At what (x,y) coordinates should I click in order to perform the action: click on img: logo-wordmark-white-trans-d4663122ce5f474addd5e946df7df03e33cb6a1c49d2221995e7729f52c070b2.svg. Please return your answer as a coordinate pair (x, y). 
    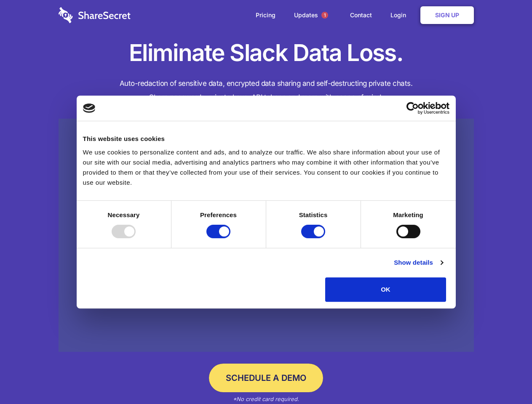
    Looking at the image, I should click on (94, 15).